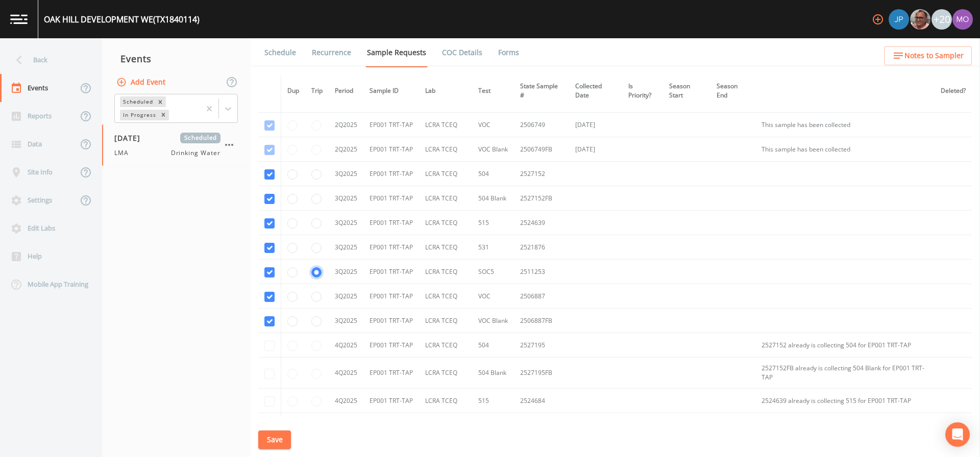  Describe the element at coordinates (542, 223) in the screenshot. I see `td: 2524639` at that location.